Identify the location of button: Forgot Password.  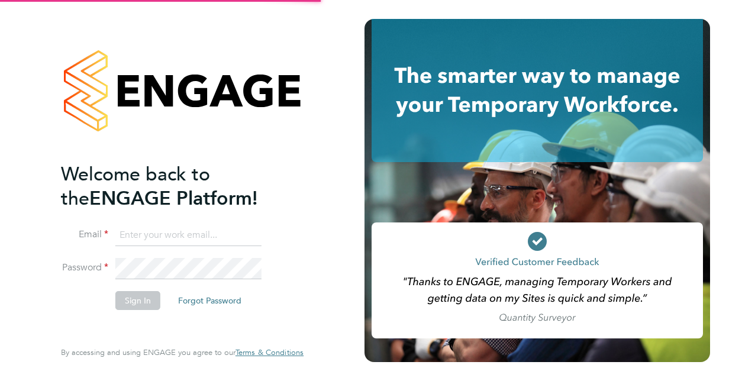
(209, 300).